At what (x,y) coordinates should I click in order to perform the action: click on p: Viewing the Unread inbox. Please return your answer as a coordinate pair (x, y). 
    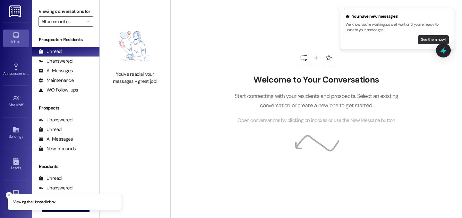
    Looking at the image, I should click on (34, 202).